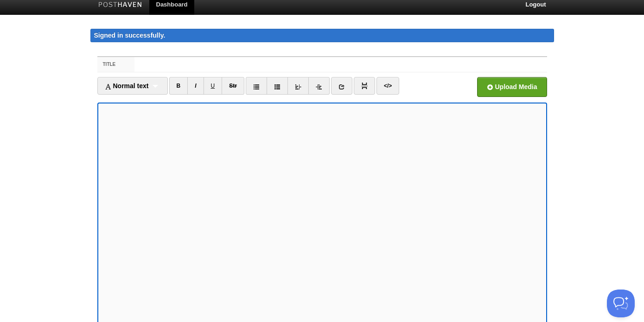  I want to click on a: B, so click(179, 86).